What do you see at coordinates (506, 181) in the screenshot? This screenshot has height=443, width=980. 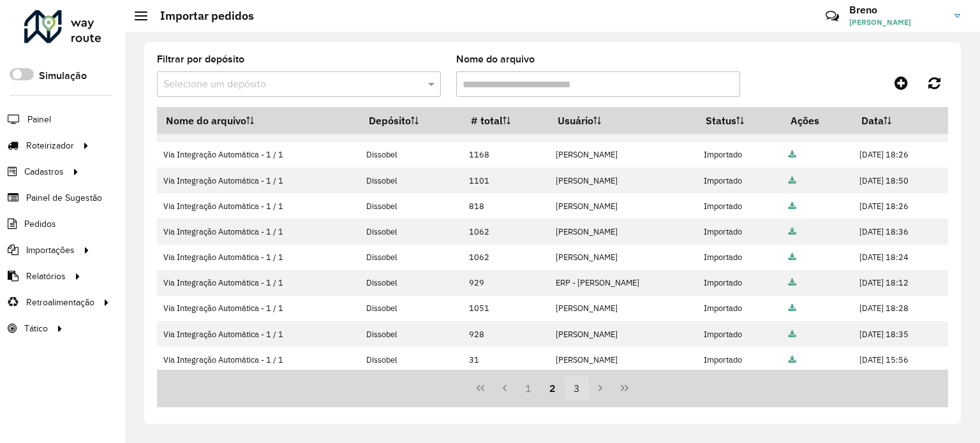 I see `td: 1101` at bounding box center [506, 181].